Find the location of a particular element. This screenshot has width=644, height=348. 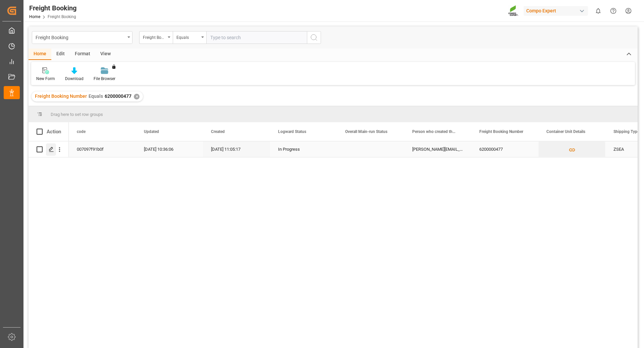

span: Container Unit Details is located at coordinates (566, 132).